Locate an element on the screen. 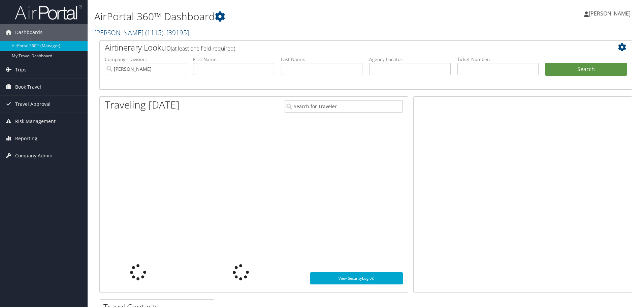 The image size is (644, 307). label: Agency Locator: is located at coordinates (410, 59).